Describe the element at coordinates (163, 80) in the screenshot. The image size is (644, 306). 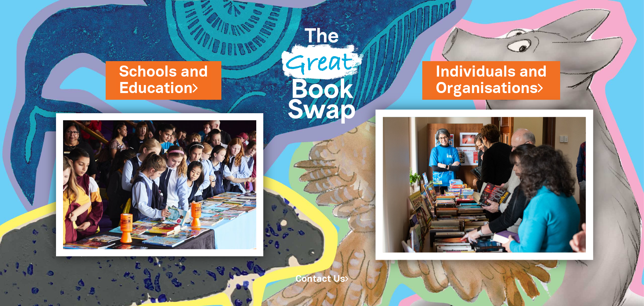
I see `a: Schools andEducation` at that location.